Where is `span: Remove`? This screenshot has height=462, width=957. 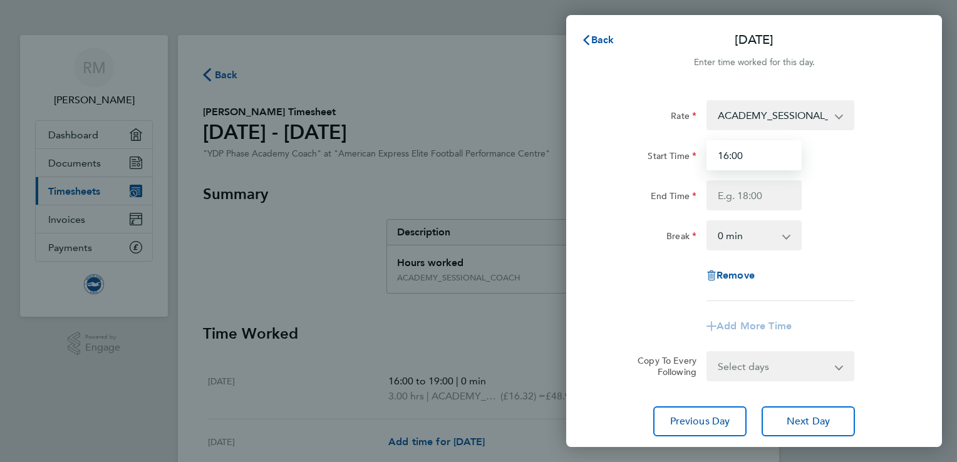
span: Remove is located at coordinates (735, 275).